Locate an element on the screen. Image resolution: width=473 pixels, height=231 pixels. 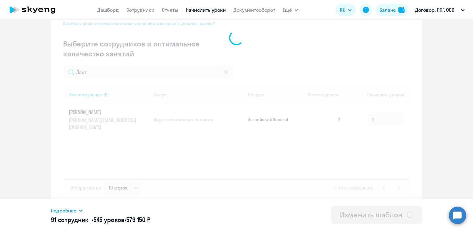
a: Документооборот is located at coordinates (254, 10).